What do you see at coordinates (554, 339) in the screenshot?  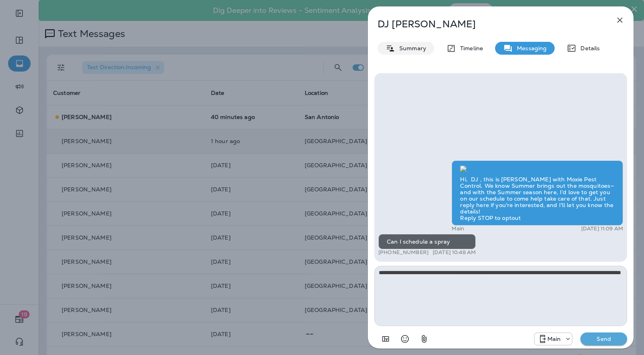 I see `div: +1 (817) 482-3792` at bounding box center [554, 339].